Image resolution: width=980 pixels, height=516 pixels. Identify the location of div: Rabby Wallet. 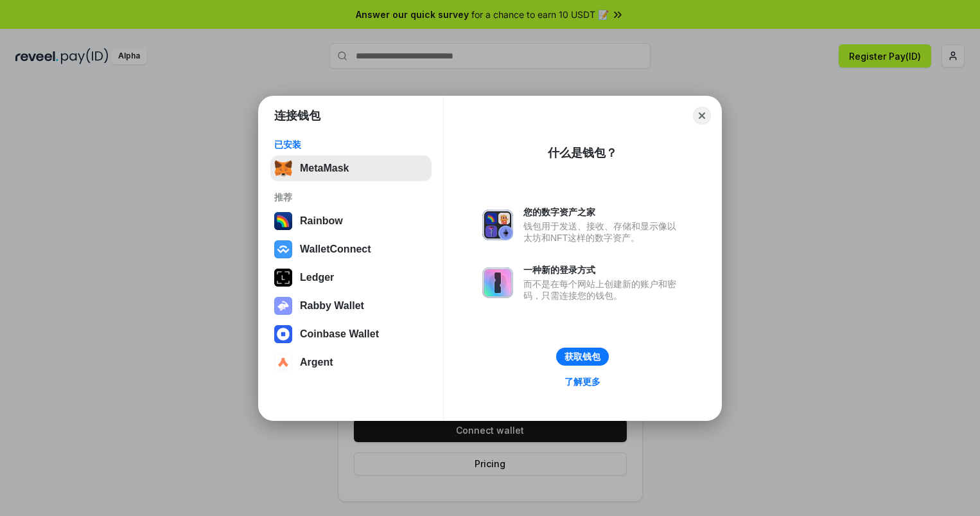
(332, 306).